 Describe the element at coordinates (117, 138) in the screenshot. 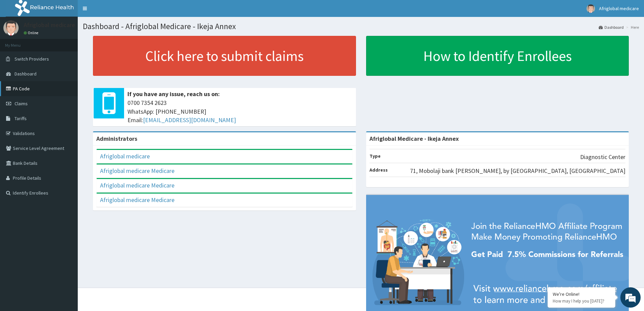

I see `b: Administrators` at that location.